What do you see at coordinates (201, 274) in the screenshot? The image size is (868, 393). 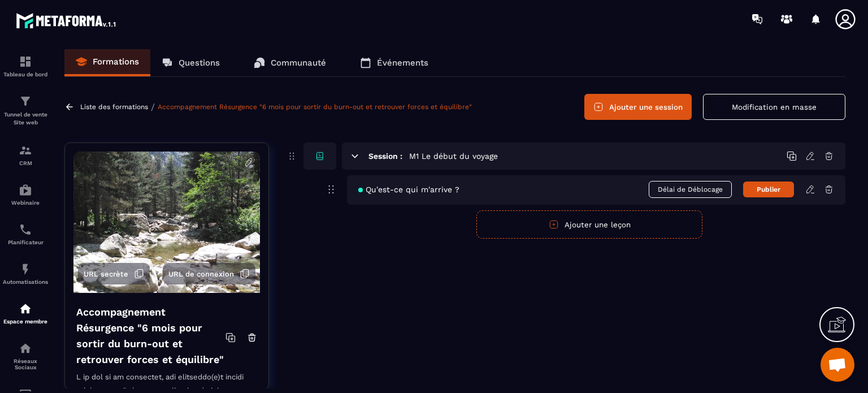 I see `span: URL de connexion` at bounding box center [201, 274].